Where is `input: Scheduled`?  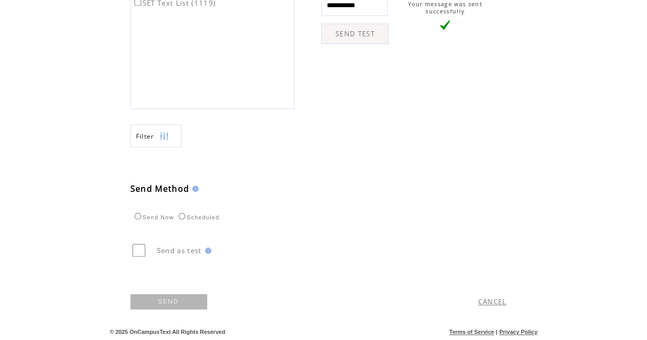 input: Scheduled is located at coordinates (182, 216).